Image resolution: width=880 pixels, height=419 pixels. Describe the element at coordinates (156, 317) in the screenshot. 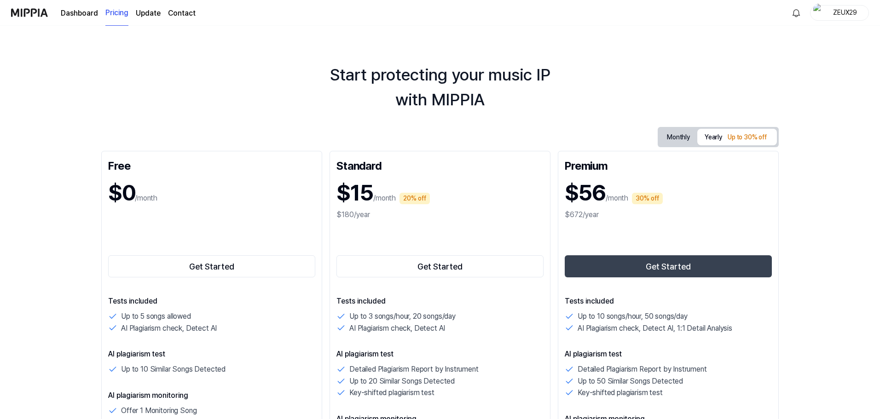

I see `p: Up to 5 songs allowed` at that location.